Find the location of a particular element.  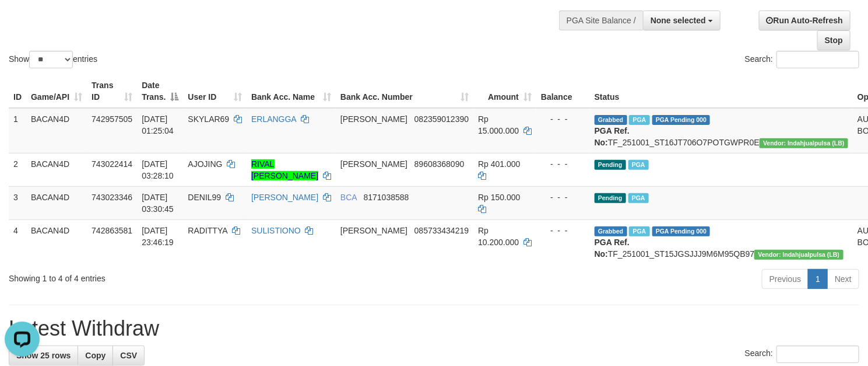

a: Next is located at coordinates (843, 279).